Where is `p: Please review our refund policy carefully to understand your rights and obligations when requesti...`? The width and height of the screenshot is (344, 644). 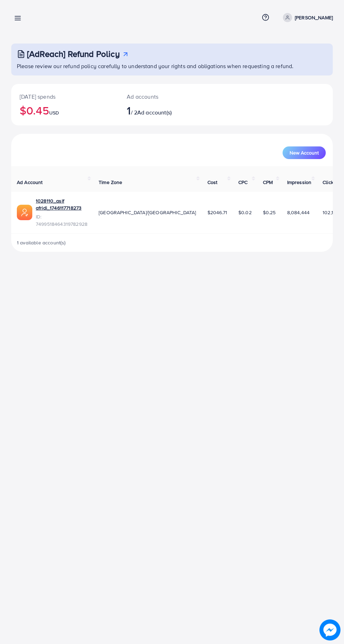 p: Please review our refund policy carefully to understand your rights and obligations when requesti... is located at coordinates (172, 66).